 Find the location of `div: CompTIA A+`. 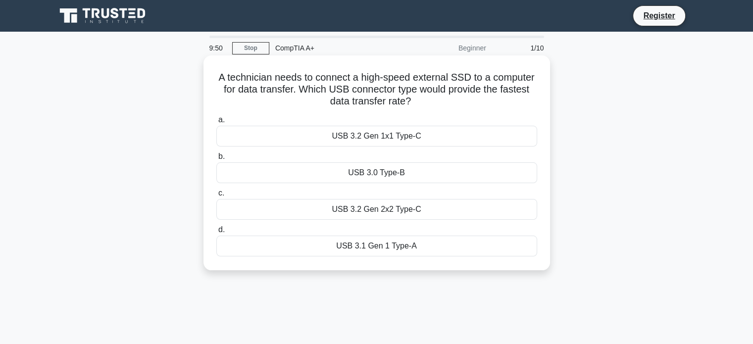

div: CompTIA A+ is located at coordinates (337, 48).